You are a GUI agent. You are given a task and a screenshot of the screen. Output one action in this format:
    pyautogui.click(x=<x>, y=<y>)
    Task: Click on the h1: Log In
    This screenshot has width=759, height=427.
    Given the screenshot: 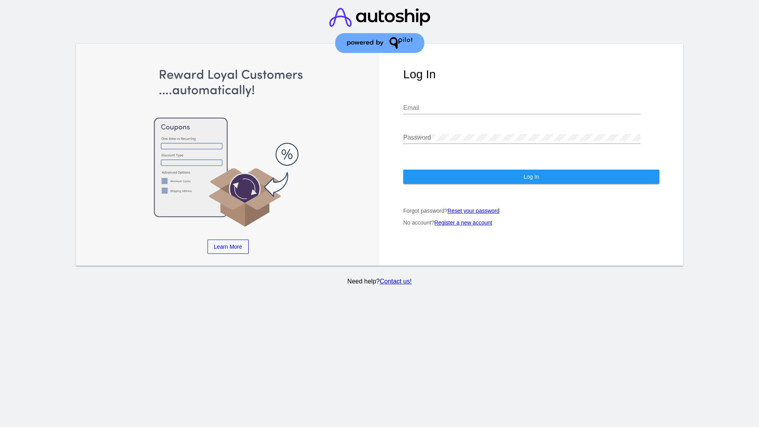 What is the action you would take?
    pyautogui.click(x=531, y=74)
    